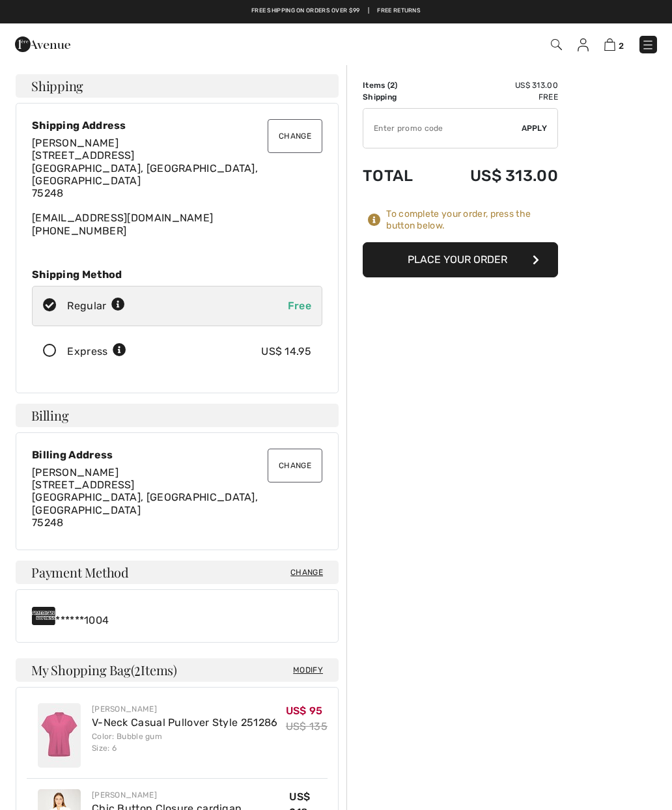 This screenshot has height=810, width=672. Describe the element at coordinates (495, 97) in the screenshot. I see `td: Free` at that location.